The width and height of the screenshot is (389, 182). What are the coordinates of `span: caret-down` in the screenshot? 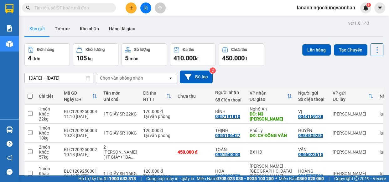 It's located at (379, 8).